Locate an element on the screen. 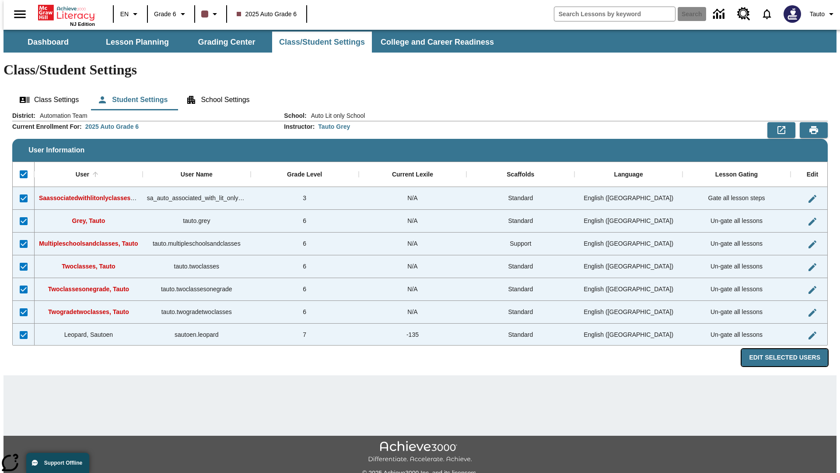  a: Resource Center, Will open in new tab is located at coordinates (744, 14).